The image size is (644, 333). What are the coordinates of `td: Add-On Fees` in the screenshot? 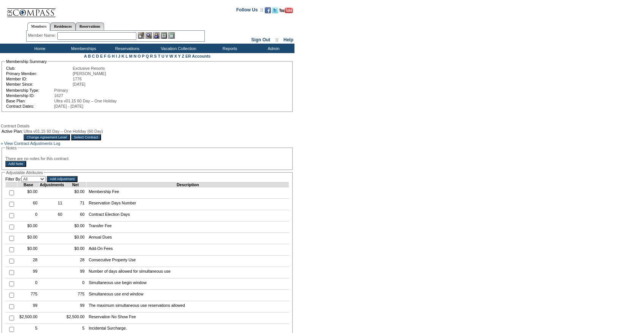 It's located at (188, 250).